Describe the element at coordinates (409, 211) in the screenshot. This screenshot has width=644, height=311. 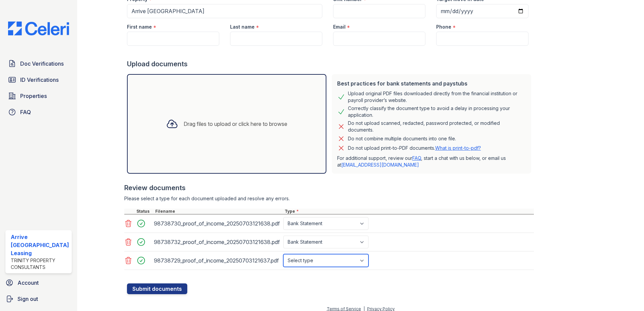
I see `div: Type` at that location.